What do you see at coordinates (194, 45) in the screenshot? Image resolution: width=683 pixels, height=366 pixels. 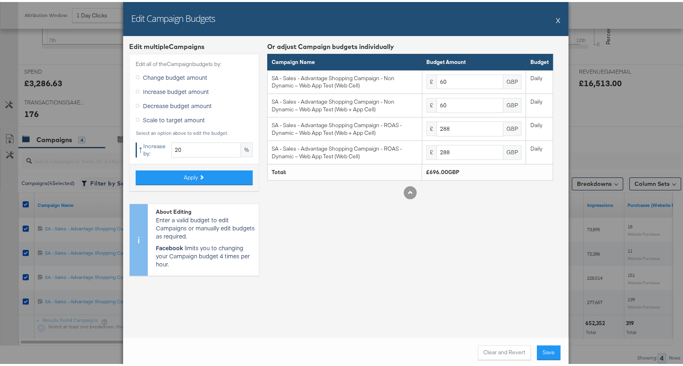 I see `div: Edit multiple Campaign s` at bounding box center [194, 45].